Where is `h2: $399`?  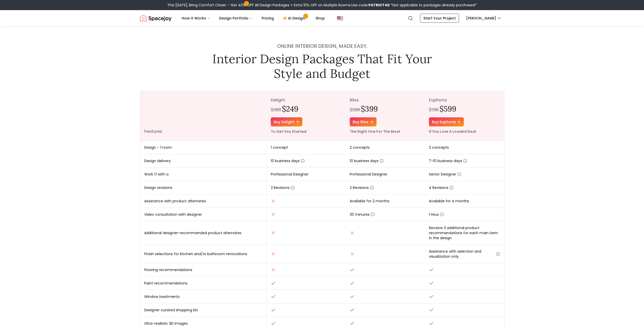
h2: $399 is located at coordinates (369, 109).